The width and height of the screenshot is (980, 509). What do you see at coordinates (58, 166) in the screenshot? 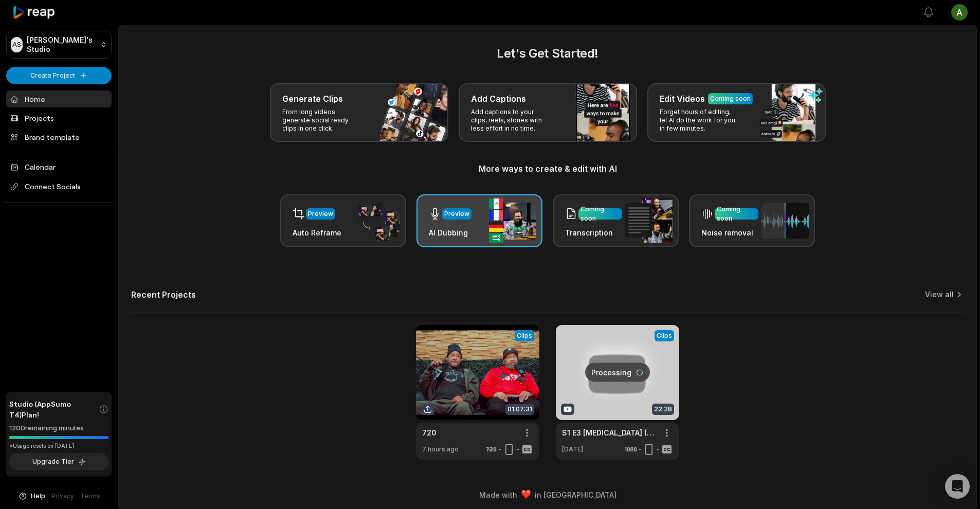
I see `a: Calendar` at bounding box center [58, 166].